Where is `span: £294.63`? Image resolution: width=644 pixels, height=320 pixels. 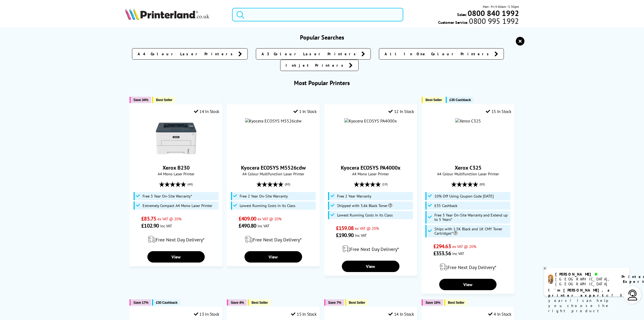 span: £294.63 is located at coordinates (442, 246).